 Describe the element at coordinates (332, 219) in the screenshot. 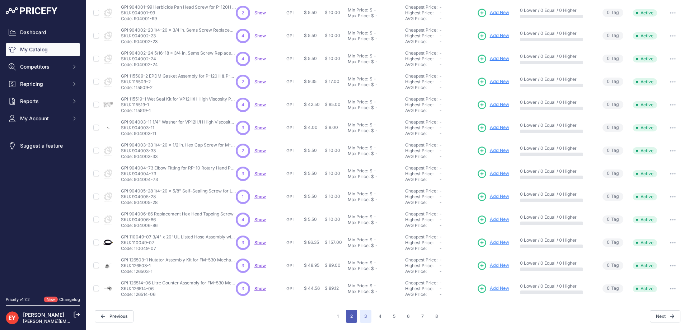

I see `span: $ 10.00` at that location.